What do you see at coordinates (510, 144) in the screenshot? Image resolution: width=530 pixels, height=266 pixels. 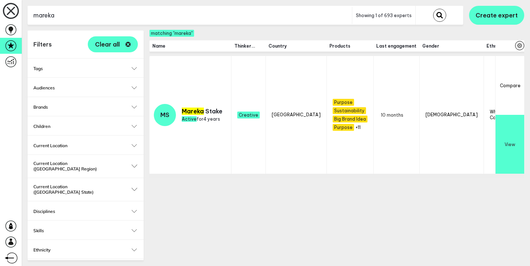 I see `button: View` at bounding box center [510, 144].